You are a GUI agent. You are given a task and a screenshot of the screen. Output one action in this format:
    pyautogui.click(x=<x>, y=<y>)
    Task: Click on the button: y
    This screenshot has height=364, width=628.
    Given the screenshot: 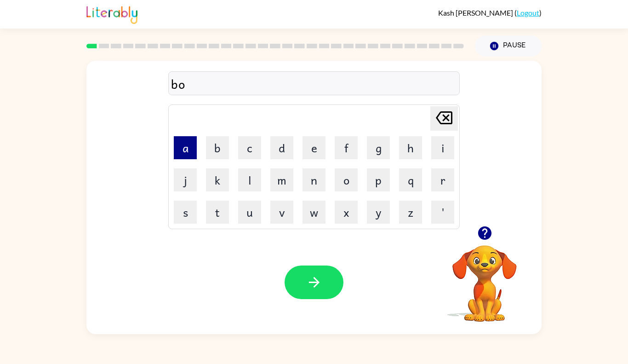 What is the action you would take?
    pyautogui.click(x=378, y=212)
    